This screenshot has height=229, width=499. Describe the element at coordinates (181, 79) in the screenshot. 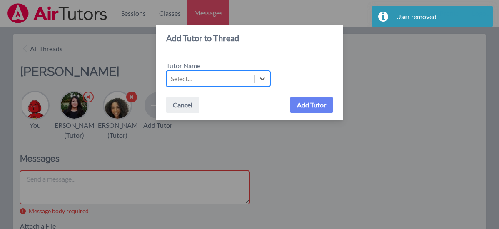

I see `div: Select...` at that location.